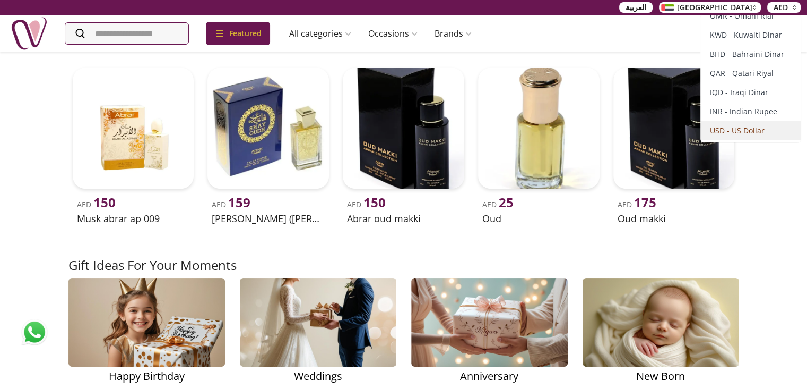  Describe the element at coordinates (268, 128) in the screenshot. I see `img: uae-gifts-Shay Oudh (Abrar)` at that location.